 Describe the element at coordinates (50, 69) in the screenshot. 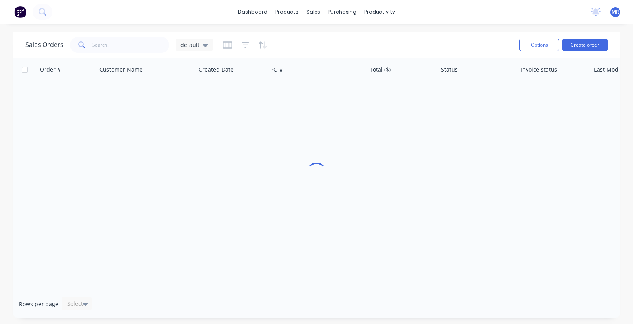

I see `div: Order #` at that location.